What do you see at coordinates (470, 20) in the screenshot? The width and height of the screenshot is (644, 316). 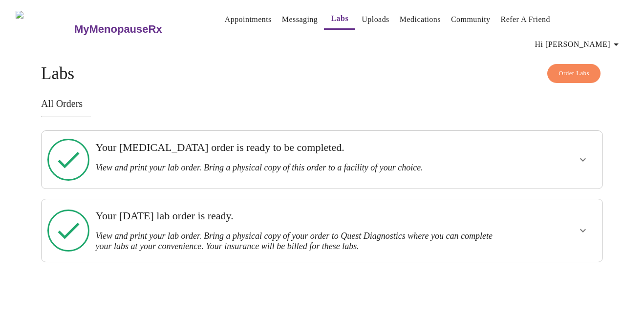 I see `a: Community` at bounding box center [470, 20].